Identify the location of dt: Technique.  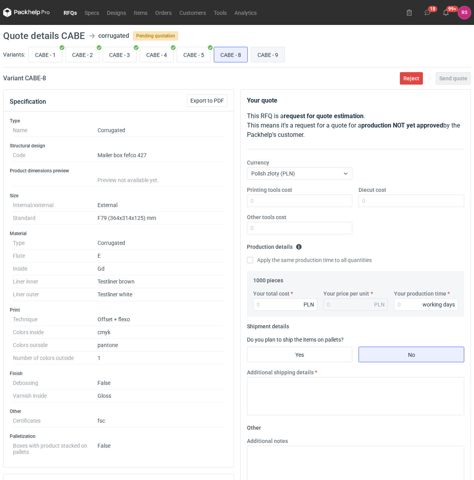
(55, 319).